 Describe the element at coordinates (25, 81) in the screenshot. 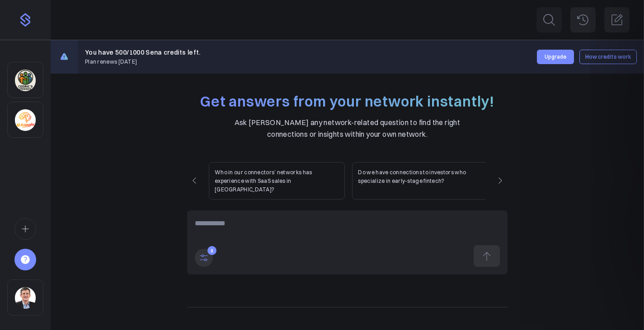

I see `img: 3pj2efuqyeig3cua8agrd6atck9r` at that location.